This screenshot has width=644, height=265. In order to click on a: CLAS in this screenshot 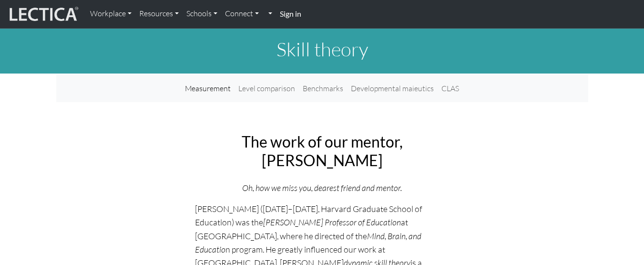, I will do `click(450, 88)`.